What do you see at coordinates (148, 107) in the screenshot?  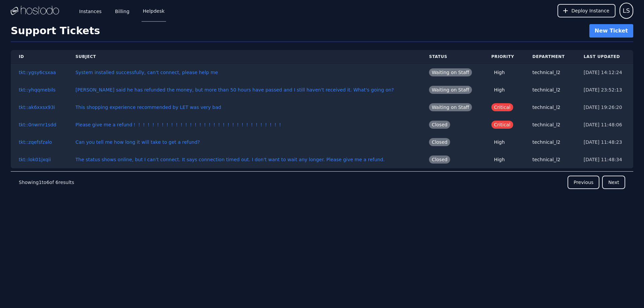 I see `a: This shopping experience recommended by LET was very bad` at bounding box center [148, 107].